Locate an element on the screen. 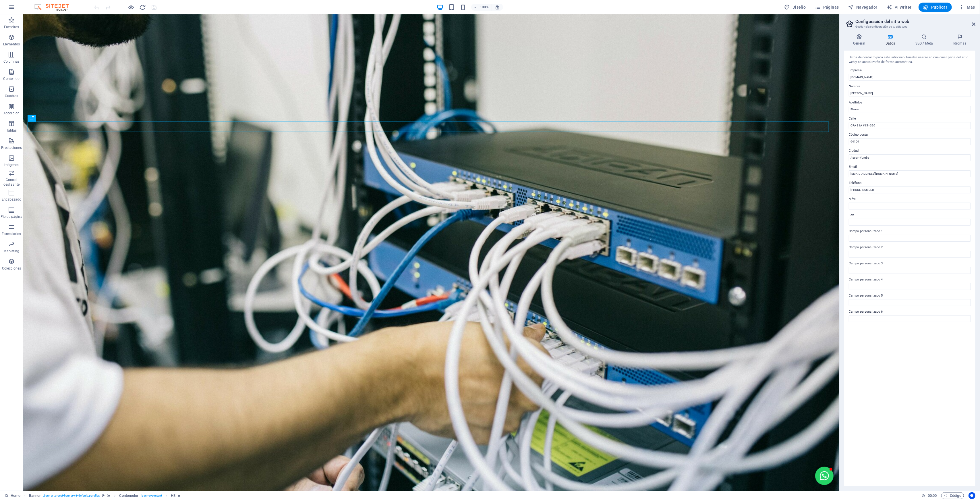 Image resolution: width=980 pixels, height=500 pixels. button: Más is located at coordinates (967, 7).